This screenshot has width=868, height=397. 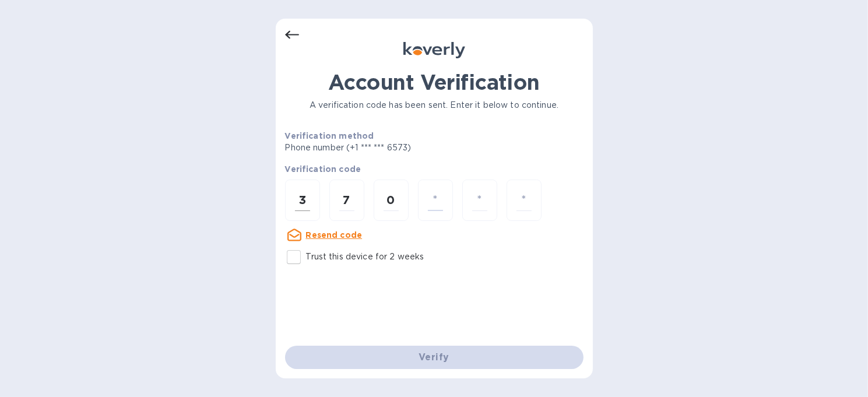 I want to click on p: A verification code has been sent. Enter it below to continue., so click(x=434, y=105).